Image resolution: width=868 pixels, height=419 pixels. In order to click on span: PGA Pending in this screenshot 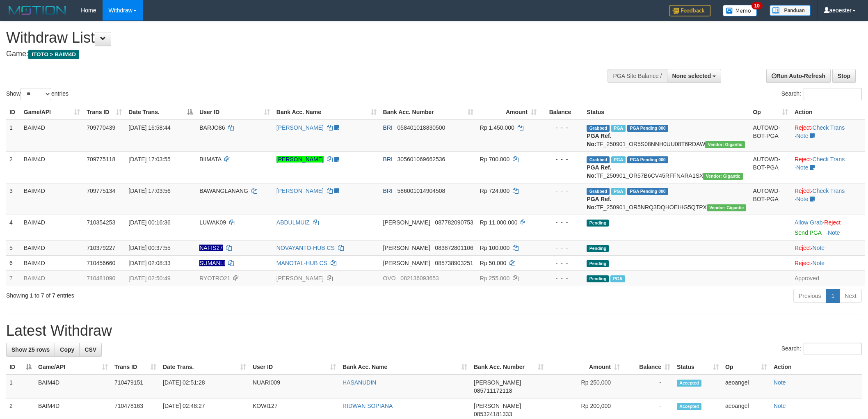, I will do `click(648, 160)`.